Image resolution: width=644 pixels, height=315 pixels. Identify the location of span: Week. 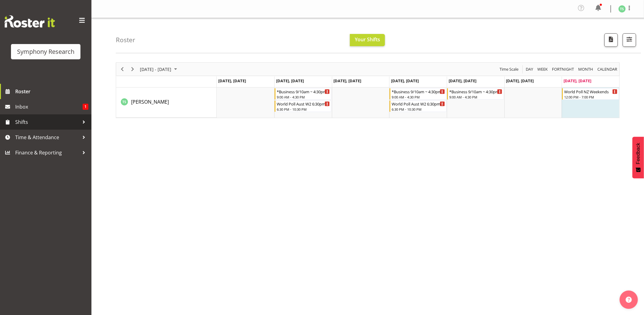
(543, 69).